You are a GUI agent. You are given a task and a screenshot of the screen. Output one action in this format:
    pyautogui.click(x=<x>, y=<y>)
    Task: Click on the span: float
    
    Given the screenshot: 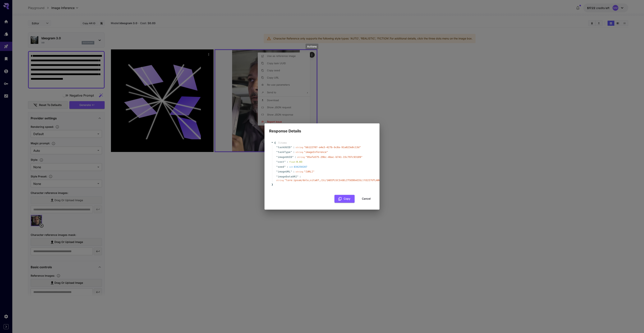 What is the action you would take?
    pyautogui.click(x=292, y=162)
    